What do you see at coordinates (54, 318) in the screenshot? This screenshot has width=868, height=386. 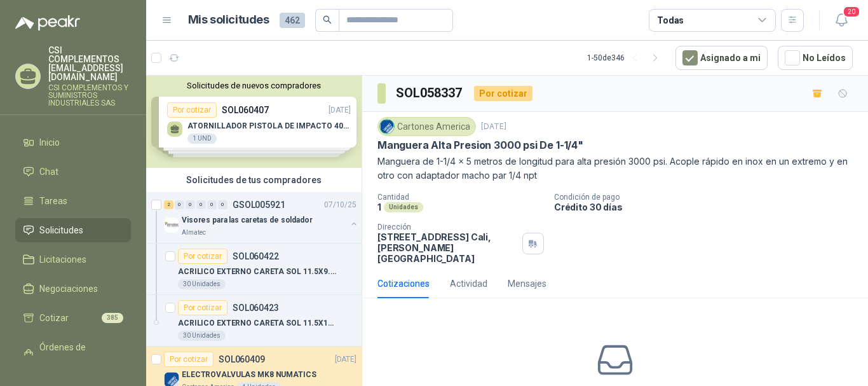 I see `span: Cotizar` at bounding box center [54, 318].